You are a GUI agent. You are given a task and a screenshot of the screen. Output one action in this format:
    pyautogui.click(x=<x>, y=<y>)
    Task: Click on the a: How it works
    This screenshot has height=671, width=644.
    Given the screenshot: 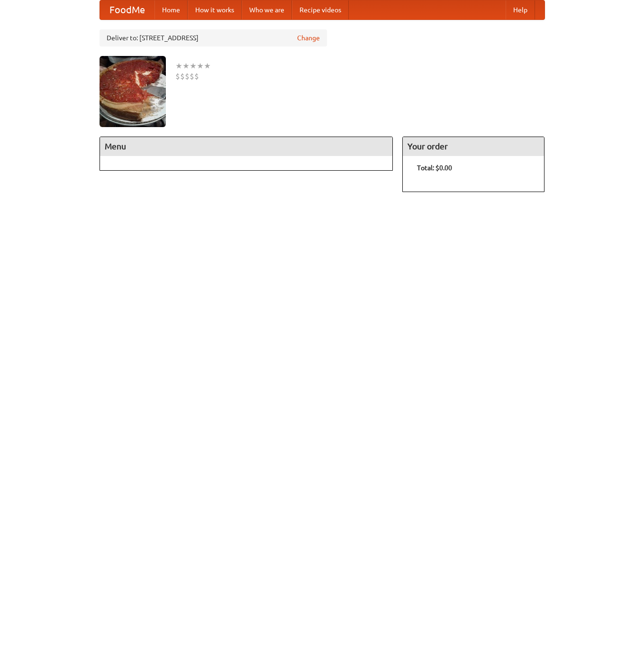 What is the action you would take?
    pyautogui.click(x=215, y=10)
    